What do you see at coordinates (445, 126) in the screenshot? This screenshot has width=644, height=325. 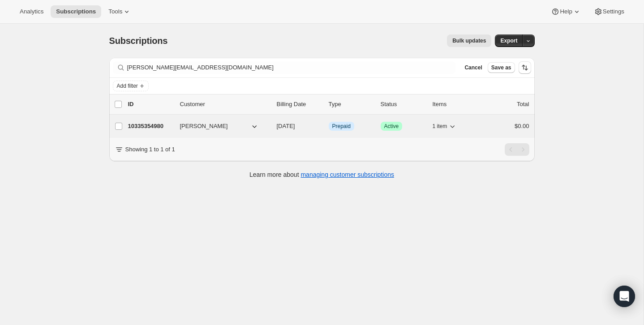 I see `button: 1 item` at bounding box center [445, 126].